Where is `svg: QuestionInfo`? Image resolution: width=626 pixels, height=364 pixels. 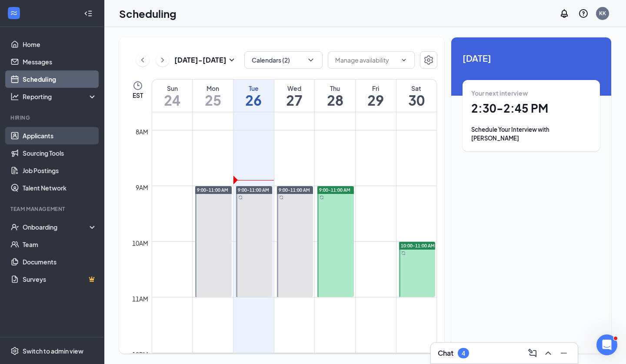 svg: QuestionInfo is located at coordinates (584, 13).